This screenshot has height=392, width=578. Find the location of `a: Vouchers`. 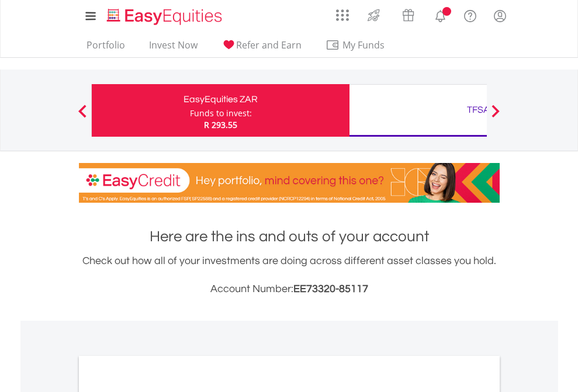

a: Vouchers is located at coordinates (408, 14).